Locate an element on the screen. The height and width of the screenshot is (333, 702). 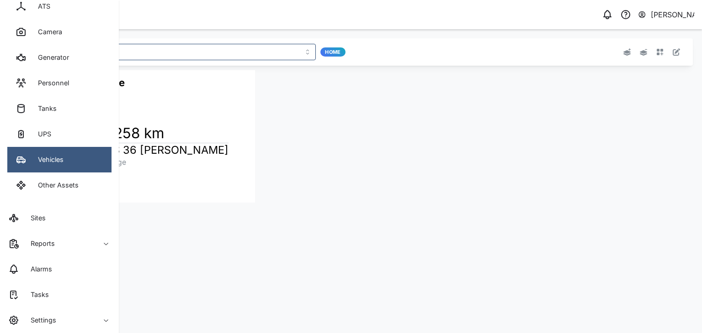
div: Settings is located at coordinates (40, 321).